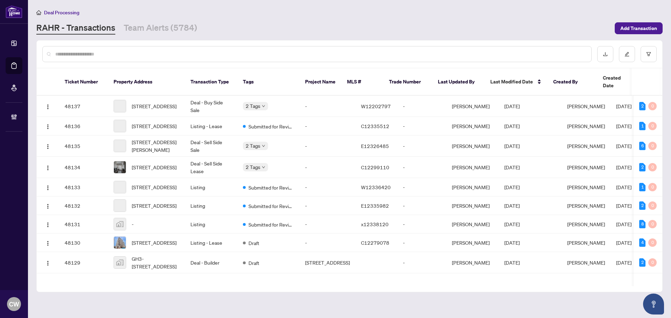 The width and height of the screenshot is (671, 318). What do you see at coordinates (649, 54) in the screenshot?
I see `button: filter` at bounding box center [649, 54].